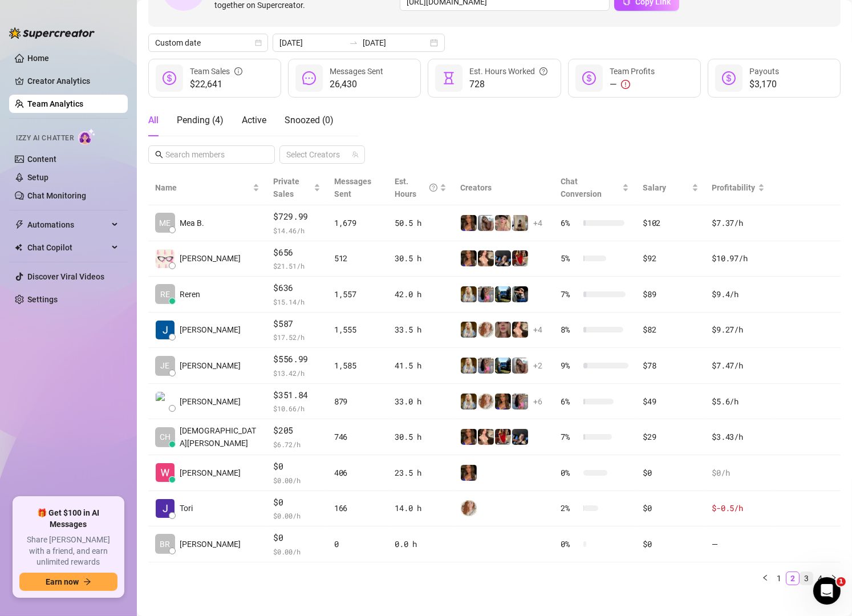  What do you see at coordinates (62, 581) in the screenshot?
I see `span: Earn now` at bounding box center [62, 581].